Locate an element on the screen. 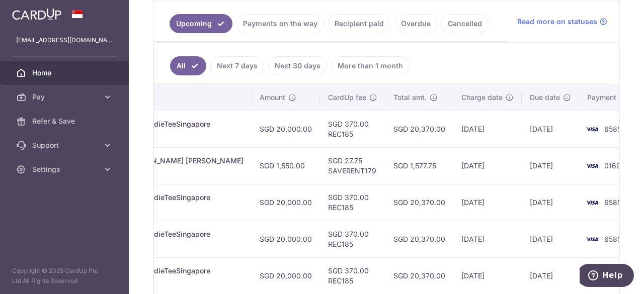 The width and height of the screenshot is (644, 294). a: Cancelled is located at coordinates (465, 23).